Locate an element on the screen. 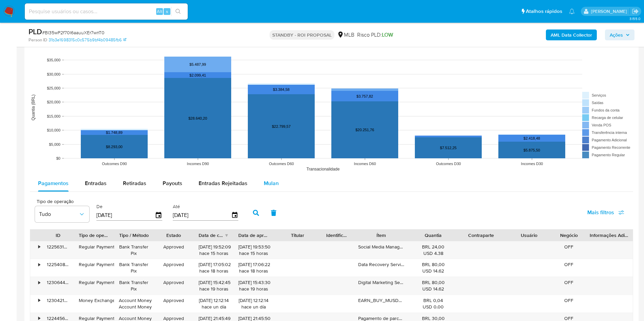 This screenshot has height=321, width=644. span: Risco PLD: is located at coordinates (375, 35).